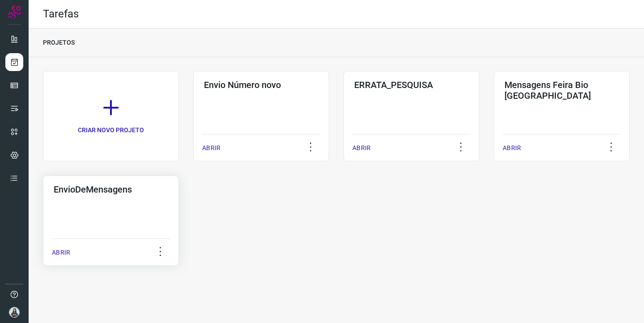 The width and height of the screenshot is (644, 323). Describe the element at coordinates (111, 130) in the screenshot. I see `p: CRIAR NOVO PROJETO` at that location.